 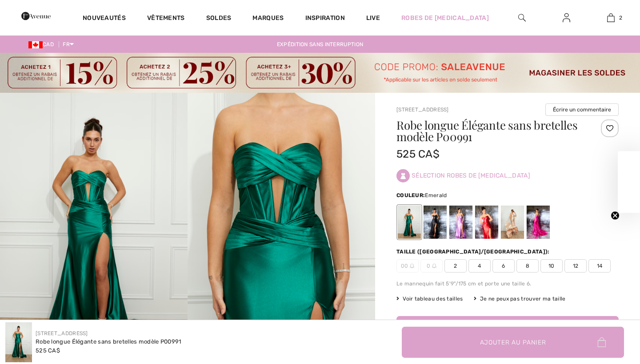 I want to click on a: Se connecter, so click(x=566, y=18).